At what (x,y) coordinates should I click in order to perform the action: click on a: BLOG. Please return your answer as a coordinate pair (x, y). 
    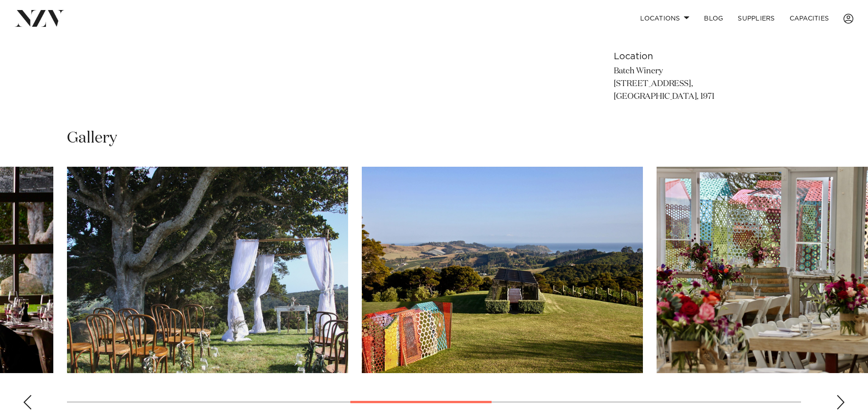
    Looking at the image, I should click on (714, 18).